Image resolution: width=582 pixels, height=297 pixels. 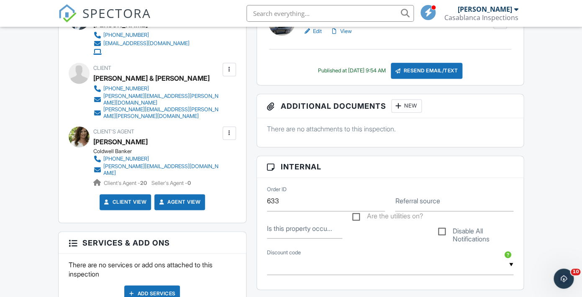 I want to click on img: The Best Home Inspection Software - Spectora, so click(x=67, y=13).